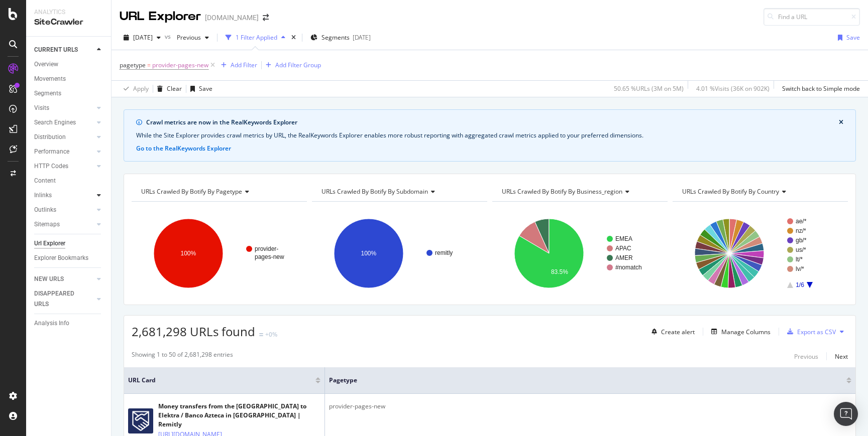 The height and width of the screenshot is (436, 868). I want to click on div: Add Filter, so click(243, 65).